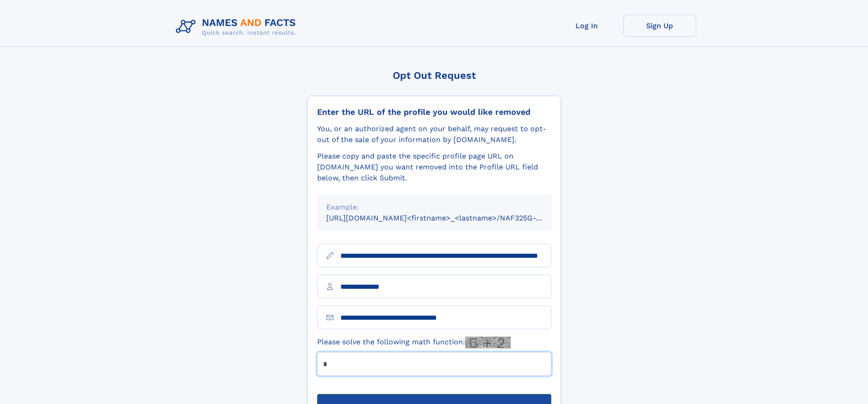 The width and height of the screenshot is (868, 404). Describe the element at coordinates (587, 25) in the screenshot. I see `a: Log In` at that location.